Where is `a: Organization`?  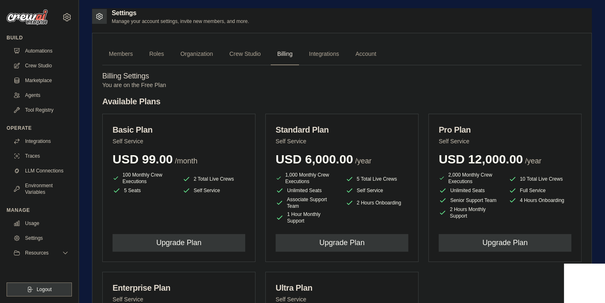 a: Organization is located at coordinates (196, 54).